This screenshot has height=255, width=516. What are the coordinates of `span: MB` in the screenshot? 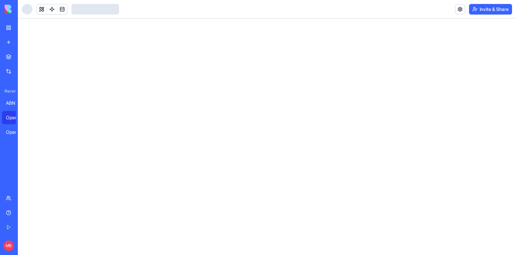 It's located at (9, 246).